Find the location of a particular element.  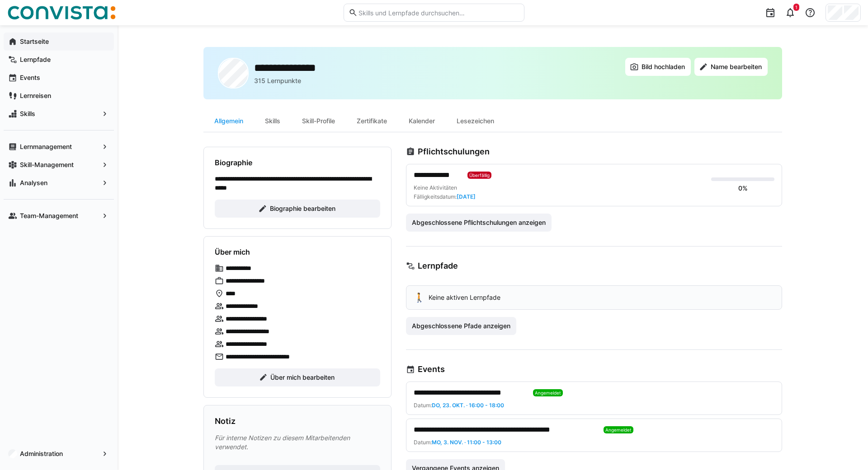

span: Abgeschlossene Pfade anzeigen is located at coordinates (461, 326).